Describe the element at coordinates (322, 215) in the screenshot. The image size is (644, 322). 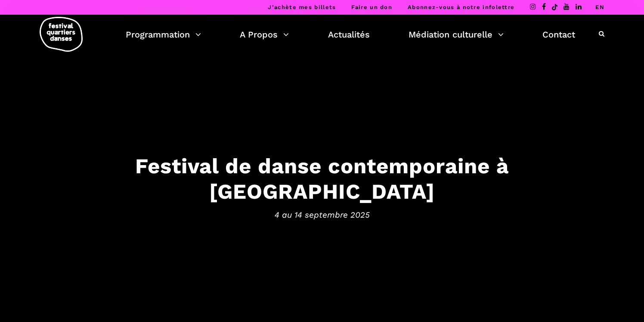
I see `span: 4 au 14 septembre 2025` at that location.